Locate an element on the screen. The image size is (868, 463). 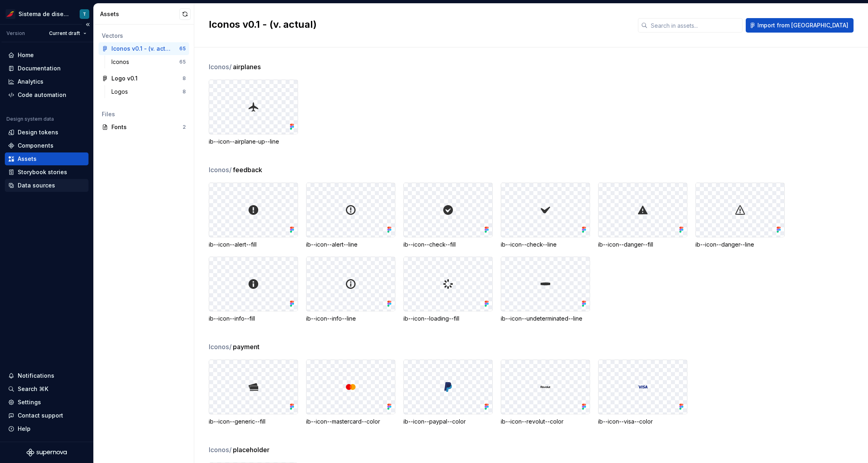
span: feedback is located at coordinates (247, 170).